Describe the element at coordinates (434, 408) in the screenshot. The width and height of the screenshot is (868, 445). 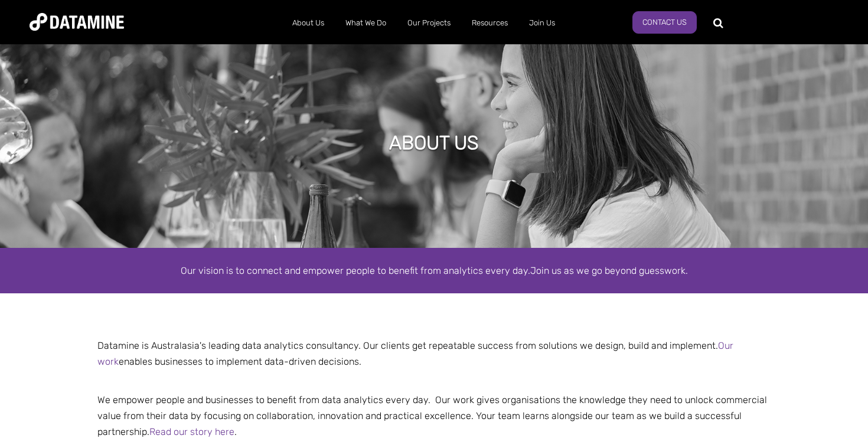
I see `p: We empower people and businesses to benefit from data analytics every day. Our work gives organis...` at that location.